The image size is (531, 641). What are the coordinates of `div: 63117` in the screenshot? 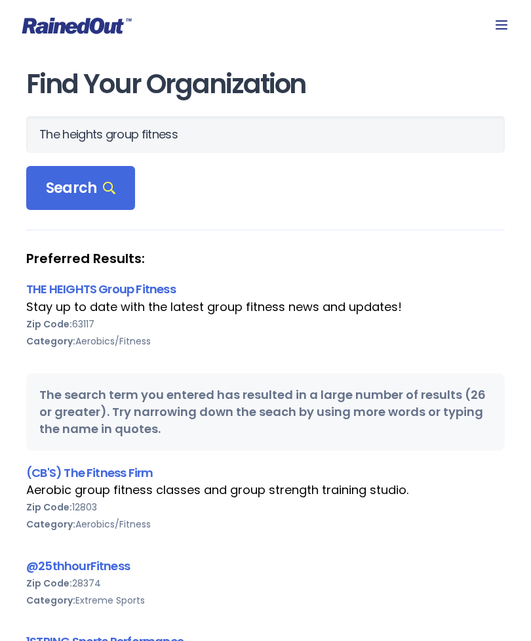 It's located at (266, 324).